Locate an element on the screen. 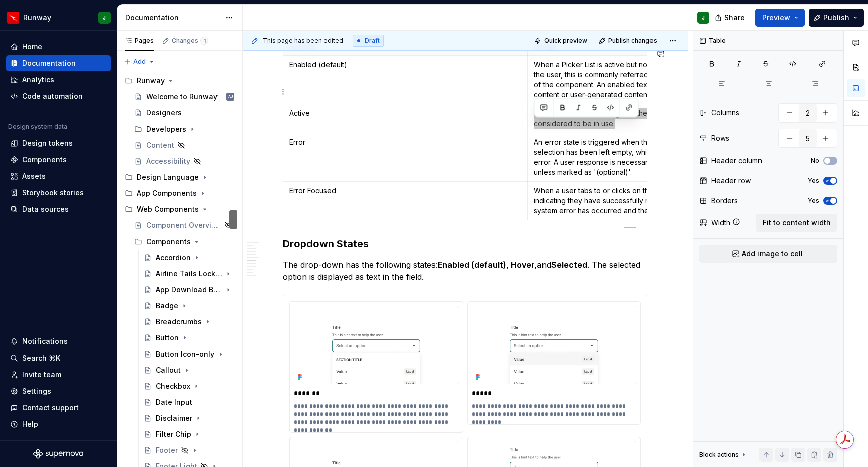 This screenshot has width=868, height=467. div: Rows is located at coordinates (720, 138).